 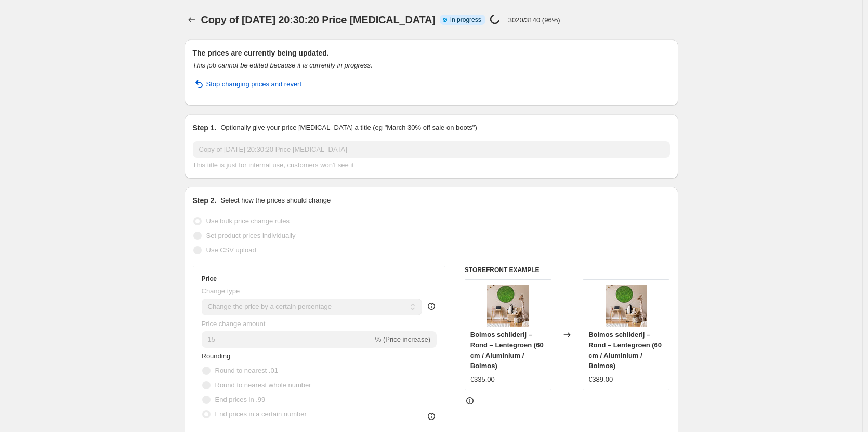 What do you see at coordinates (240, 399) in the screenshot?
I see `span: End prices in .99` at bounding box center [240, 399].